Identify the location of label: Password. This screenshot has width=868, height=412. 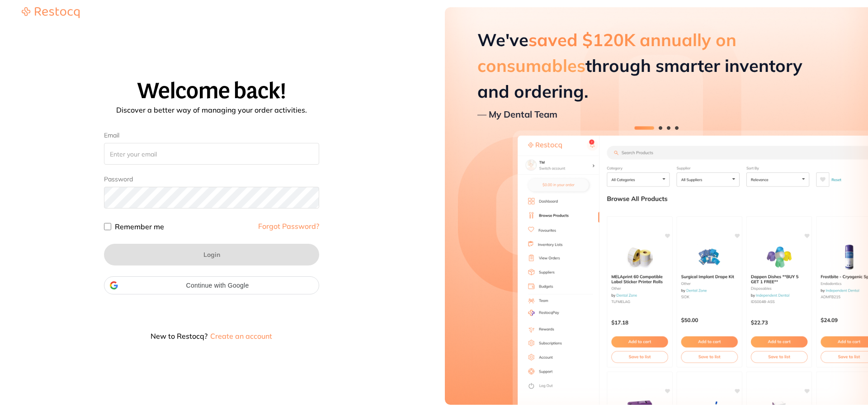
(118, 179).